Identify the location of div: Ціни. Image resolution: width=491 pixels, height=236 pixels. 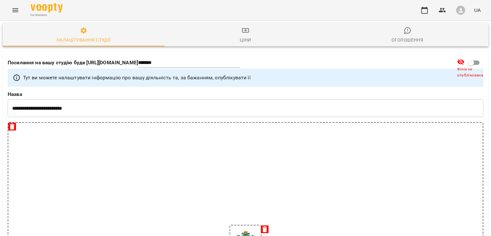
(246, 40).